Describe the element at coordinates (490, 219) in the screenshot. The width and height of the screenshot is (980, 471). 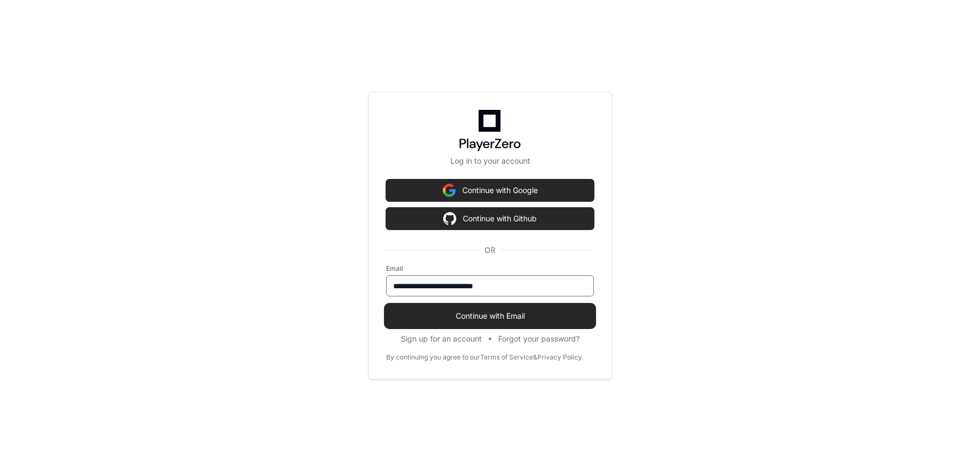
I see `button: Continue with Github` at that location.